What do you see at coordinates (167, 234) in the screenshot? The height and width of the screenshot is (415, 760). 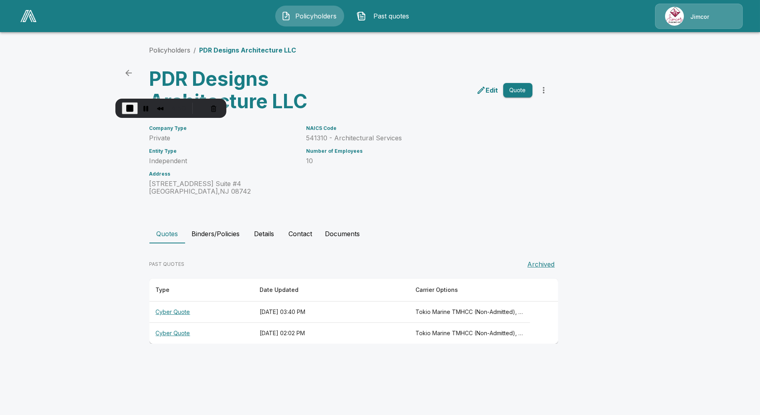 I see `button: Quotes` at bounding box center [167, 234].